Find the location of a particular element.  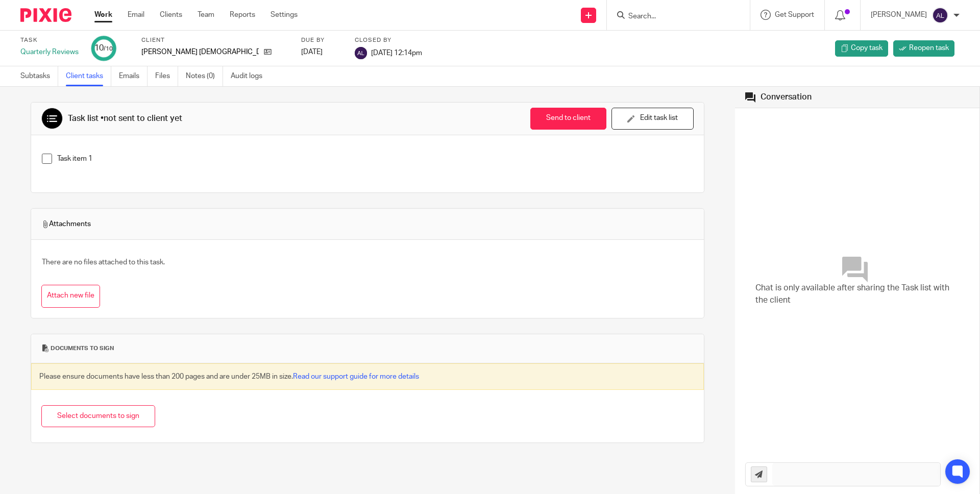

label: Task is located at coordinates (49, 40).